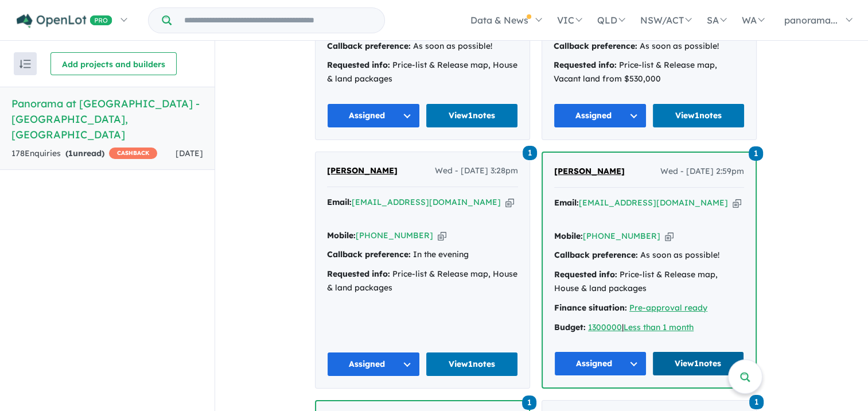  What do you see at coordinates (113, 64) in the screenshot?
I see `button: Add projects and builders` at bounding box center [113, 64].